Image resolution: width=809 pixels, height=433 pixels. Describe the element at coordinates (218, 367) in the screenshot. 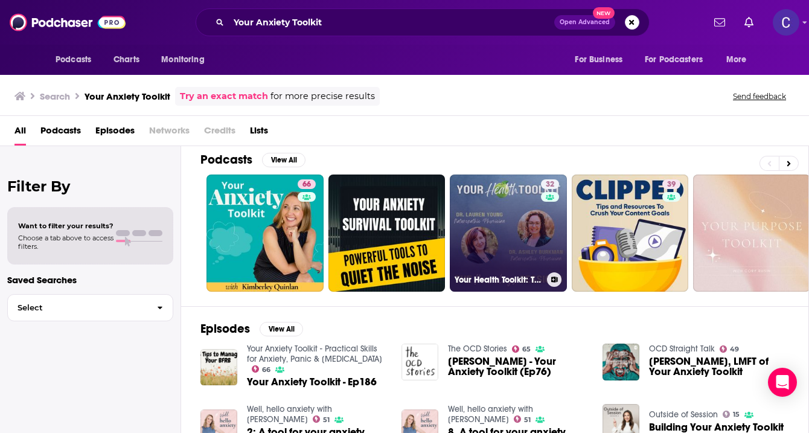

I see `img: Your Anxiety Toolkit - Ep186` at that location.